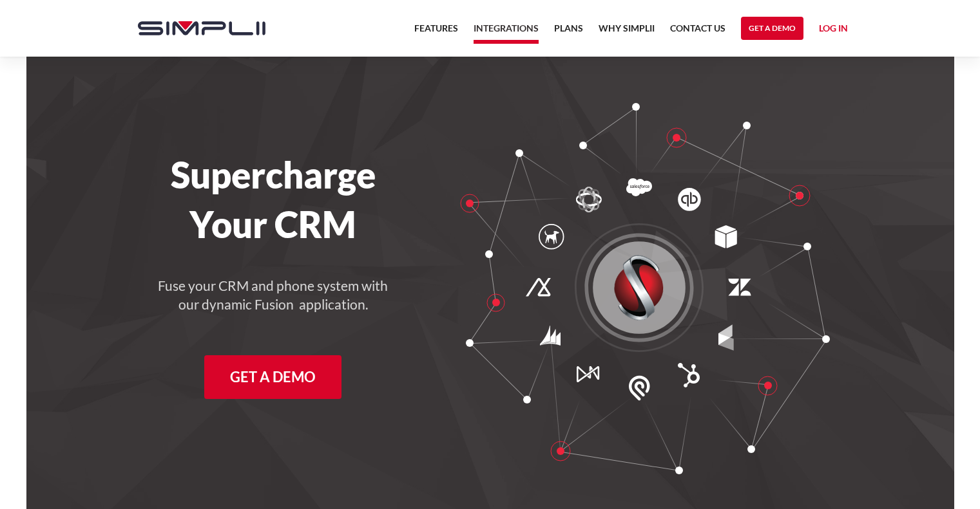  I want to click on a: Integrations, so click(506, 32).